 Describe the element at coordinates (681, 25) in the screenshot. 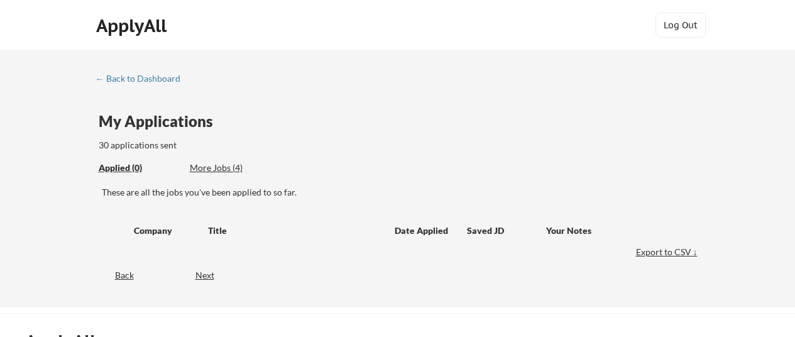

I see `button: Log Out` at that location.